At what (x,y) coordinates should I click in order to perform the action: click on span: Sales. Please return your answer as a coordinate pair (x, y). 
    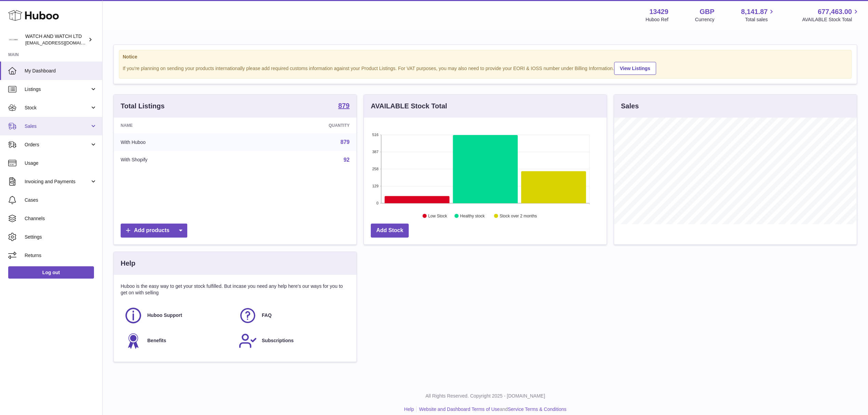
    Looking at the image, I should click on (57, 126).